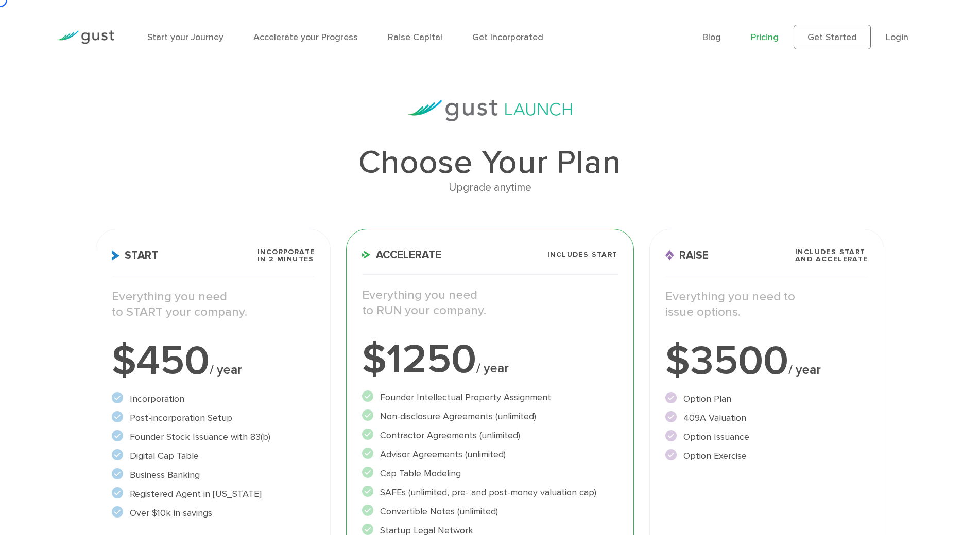  Describe the element at coordinates (767, 456) in the screenshot. I see `li: Option Exercise` at that location.